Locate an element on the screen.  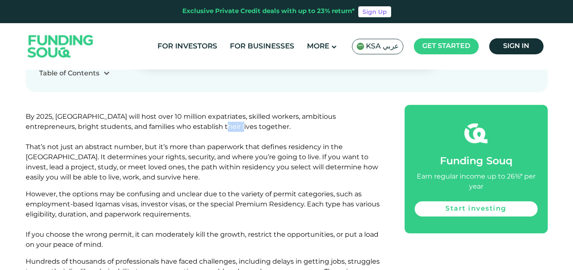
a: Sign in is located at coordinates (517, 46).